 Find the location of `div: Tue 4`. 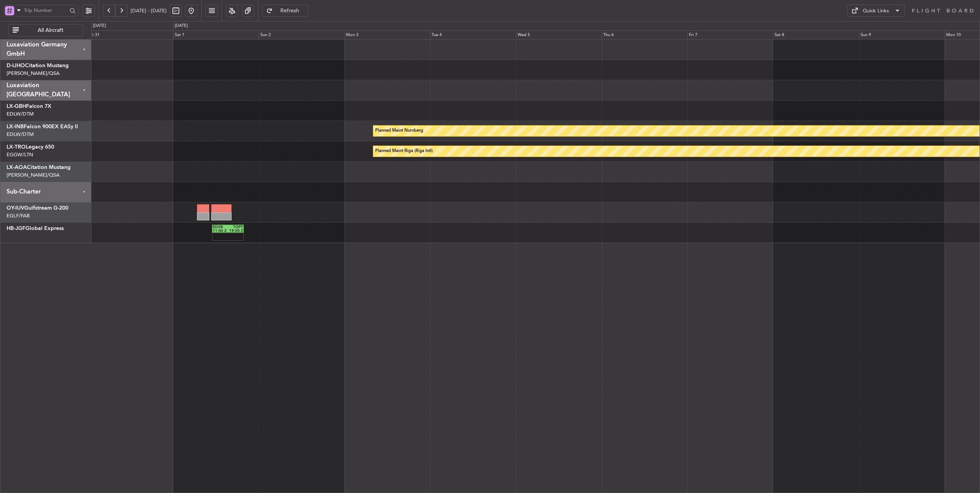

div: Tue 4 is located at coordinates (472, 35).